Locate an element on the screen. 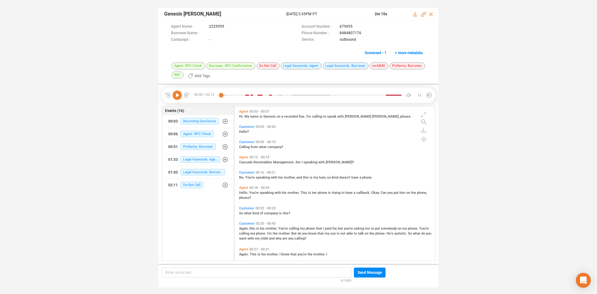 This screenshot has width=597, height=294. span: Calling is located at coordinates (245, 147).